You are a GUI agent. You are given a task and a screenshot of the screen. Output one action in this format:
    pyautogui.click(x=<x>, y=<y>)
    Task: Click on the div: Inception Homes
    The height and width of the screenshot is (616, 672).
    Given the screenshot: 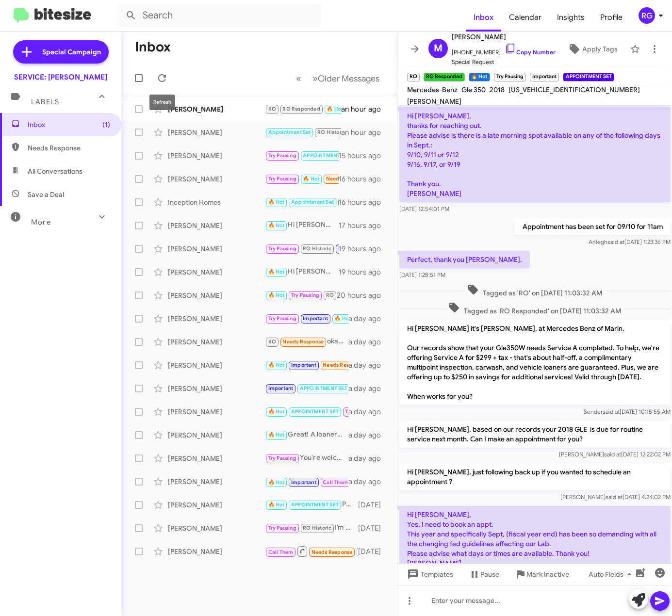 What is the action you would take?
    pyautogui.click(x=216, y=202)
    